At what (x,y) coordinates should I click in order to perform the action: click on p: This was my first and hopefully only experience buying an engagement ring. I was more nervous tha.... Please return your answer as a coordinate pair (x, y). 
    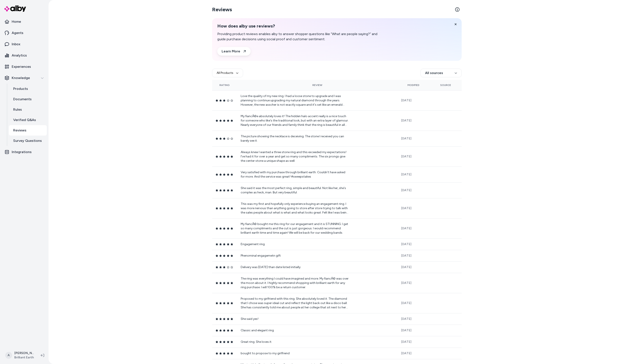
    Looking at the image, I should click on (295, 208).